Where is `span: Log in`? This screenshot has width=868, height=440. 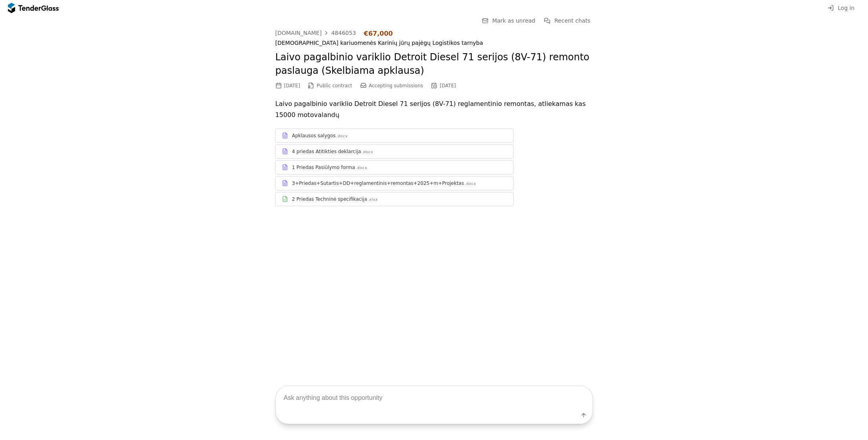 span: Log in is located at coordinates (846, 8).